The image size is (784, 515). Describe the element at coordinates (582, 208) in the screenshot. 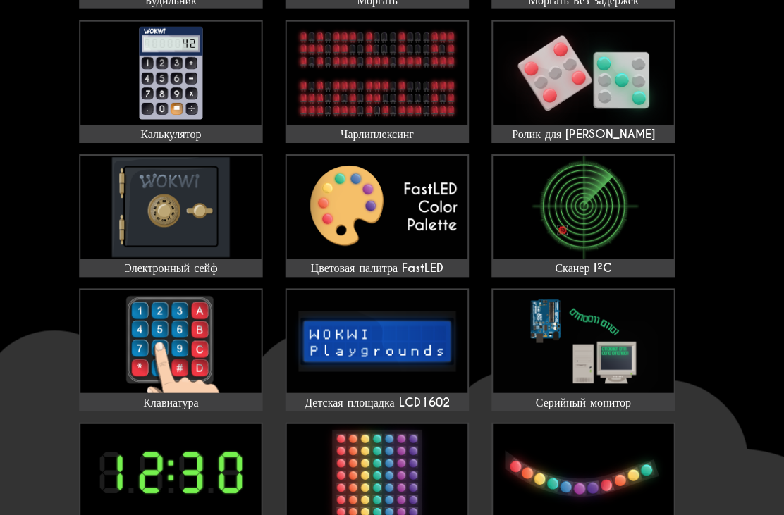

I see `img: Сканер I²C` at that location.